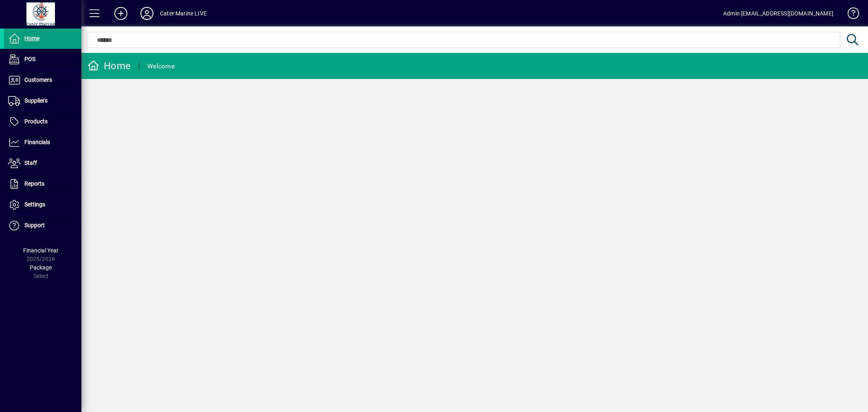 The image size is (868, 412). I want to click on span: POS, so click(30, 59).